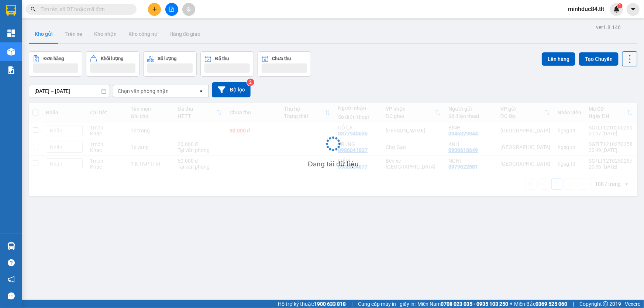 Image resolution: width=644 pixels, height=308 pixels. I want to click on svg: open, so click(201, 91).